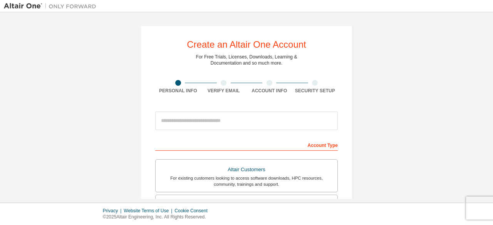  What do you see at coordinates (193, 211) in the screenshot?
I see `div: Cookie Consent` at bounding box center [193, 211].